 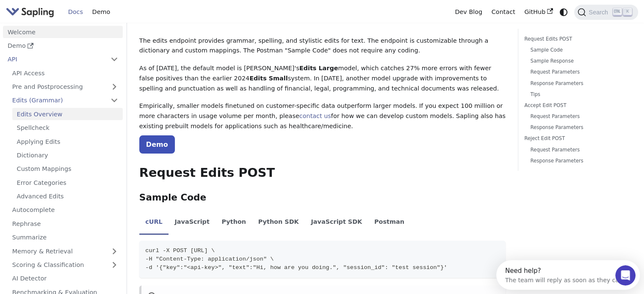 What do you see at coordinates (114, 59) in the screenshot?
I see `button: Collapse sidebar category 'API'` at bounding box center [114, 59].